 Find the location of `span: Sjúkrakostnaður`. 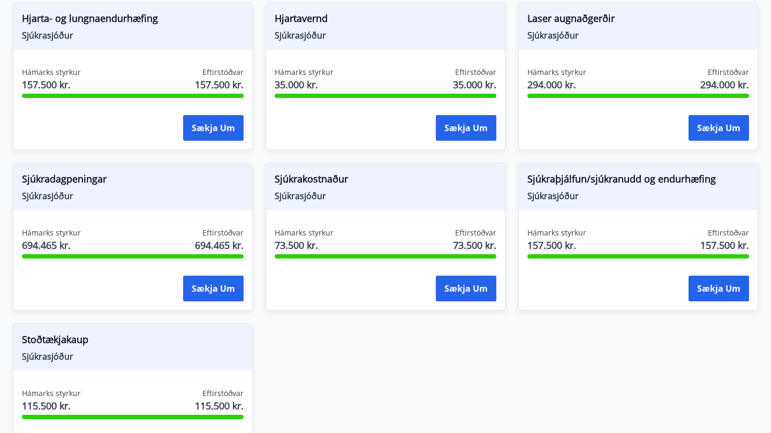

span: Sjúkrakostnaður is located at coordinates (386, 181).